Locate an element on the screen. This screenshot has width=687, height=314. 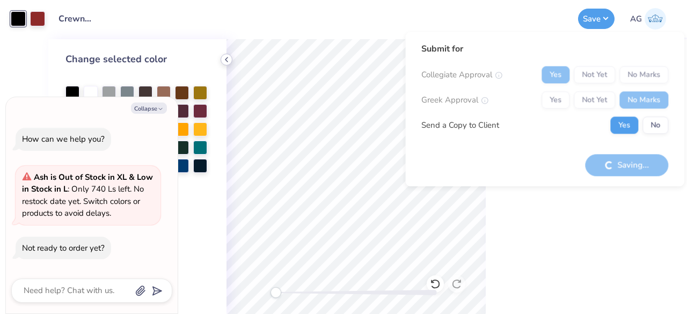
span: AG is located at coordinates (636, 19).